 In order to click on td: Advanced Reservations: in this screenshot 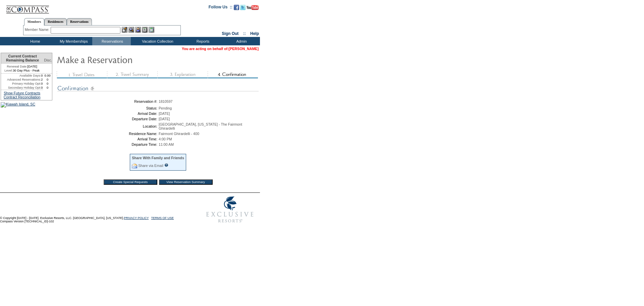, I will do `click(21, 80)`.